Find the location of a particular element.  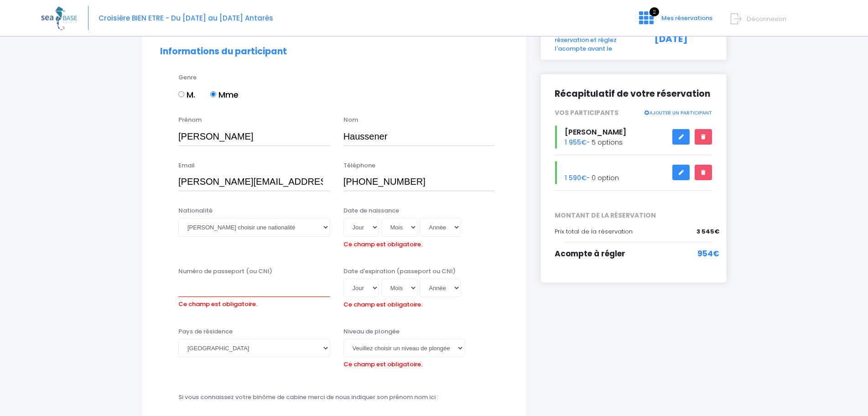

span: Déconnexion is located at coordinates (767, 19).